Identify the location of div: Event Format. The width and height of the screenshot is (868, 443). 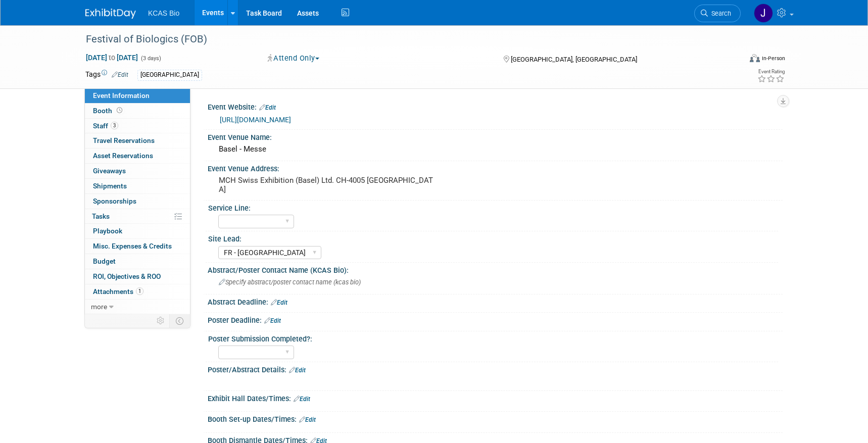
(733, 60).